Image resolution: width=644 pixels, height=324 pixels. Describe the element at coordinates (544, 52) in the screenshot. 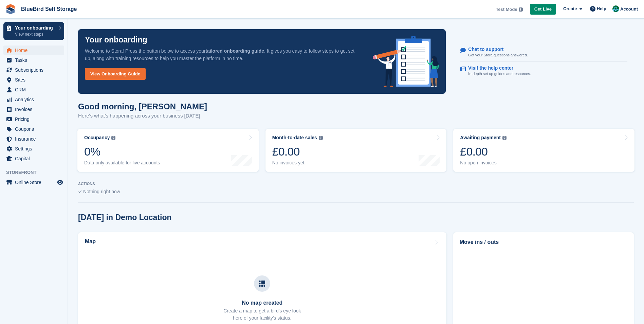

I see `a: Chat to support Get your Stora questions answered.` at that location.